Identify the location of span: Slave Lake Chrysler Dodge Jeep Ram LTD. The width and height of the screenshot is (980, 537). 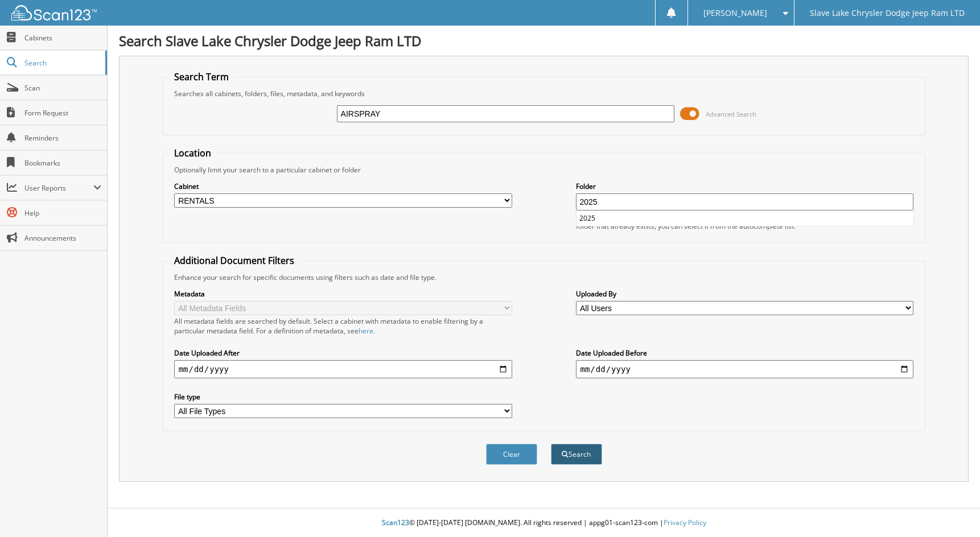
(887, 13).